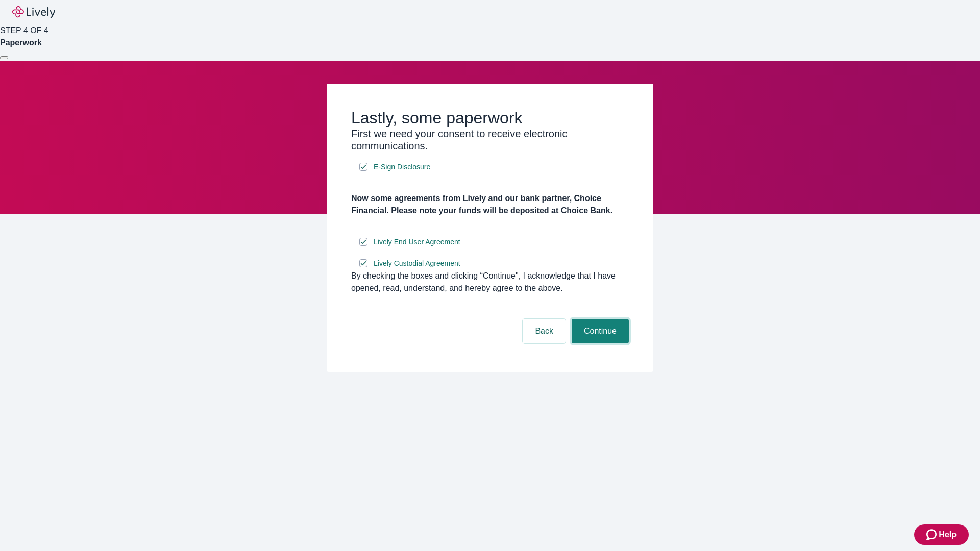 This screenshot has height=551, width=980. What do you see at coordinates (933, 535) in the screenshot?
I see `svg: Zendesk support icon` at bounding box center [933, 535].